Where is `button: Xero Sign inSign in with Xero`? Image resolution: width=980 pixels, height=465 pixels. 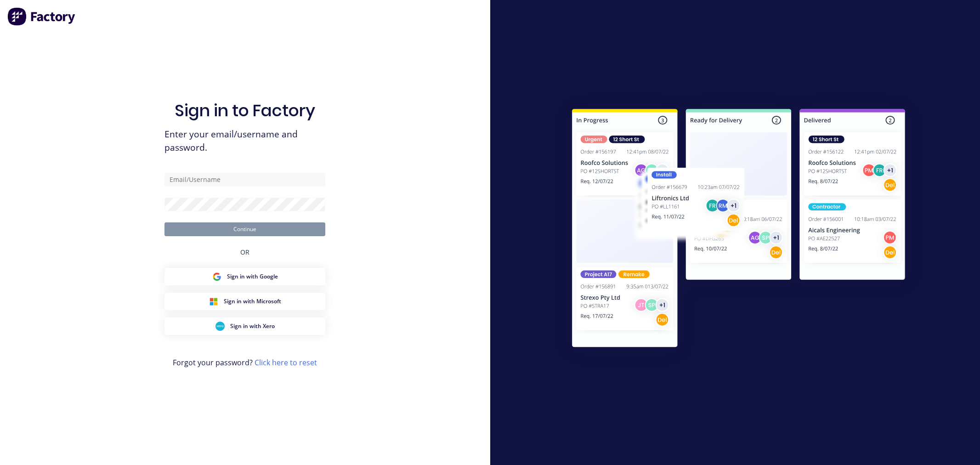 button: Xero Sign inSign in with Xero is located at coordinates (245, 326).